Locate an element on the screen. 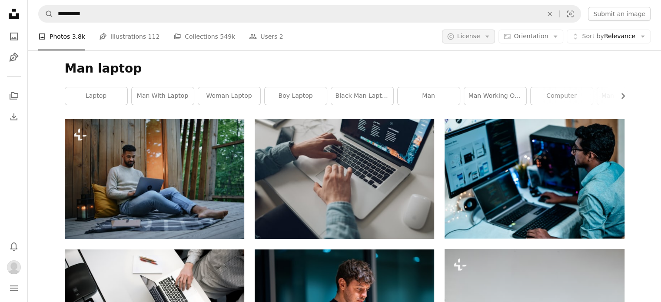 This screenshot has height=302, width=661. span: 112 is located at coordinates (154, 36).